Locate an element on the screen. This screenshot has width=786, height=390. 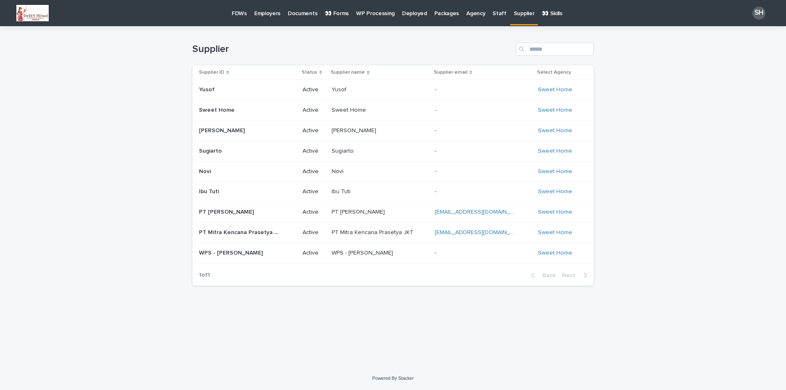
button: Next is located at coordinates (576, 275).